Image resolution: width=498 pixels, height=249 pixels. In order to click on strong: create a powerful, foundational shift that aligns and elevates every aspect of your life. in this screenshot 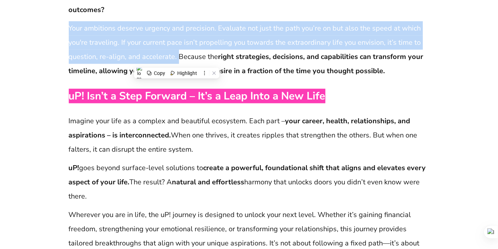, I will do `click(247, 174)`.